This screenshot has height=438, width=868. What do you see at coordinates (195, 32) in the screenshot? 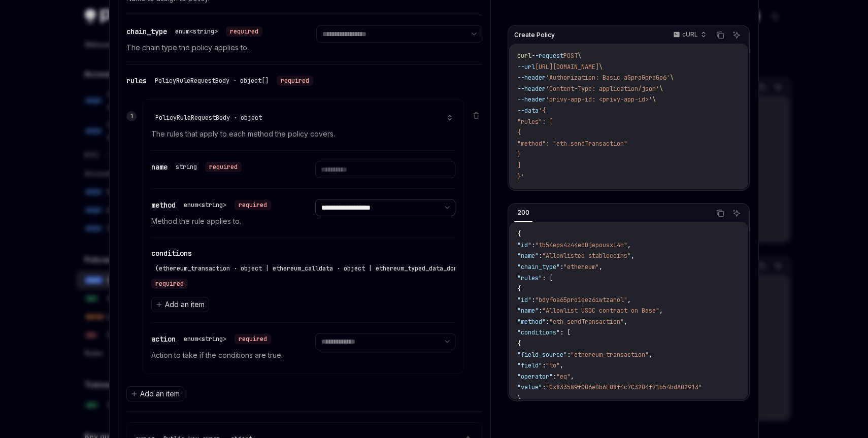
I see `div: chain_type` at bounding box center [195, 32].